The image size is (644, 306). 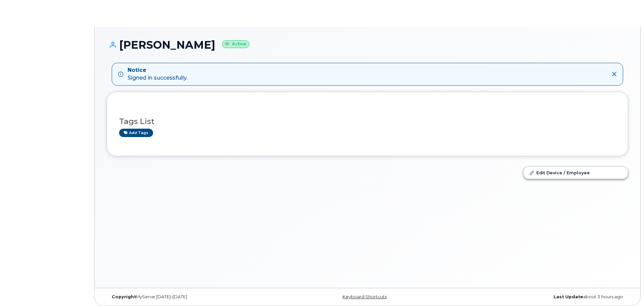 I want to click on a: Keyboard Shortcuts, so click(x=365, y=297).